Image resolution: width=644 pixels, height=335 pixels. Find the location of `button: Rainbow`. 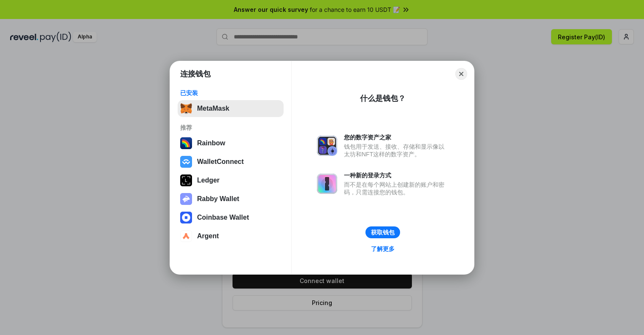

button: Rainbow is located at coordinates (231, 143).